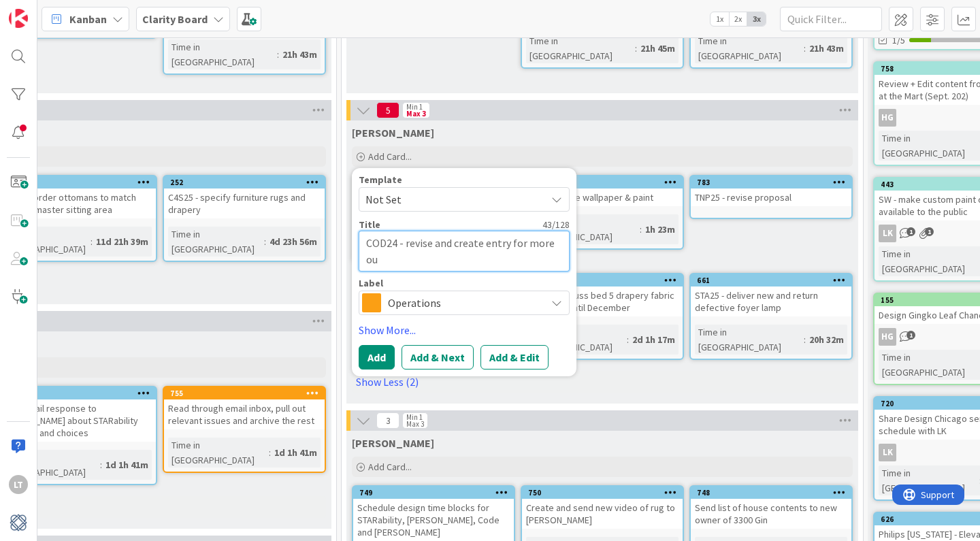  I want to click on span: 5, so click(388, 111).